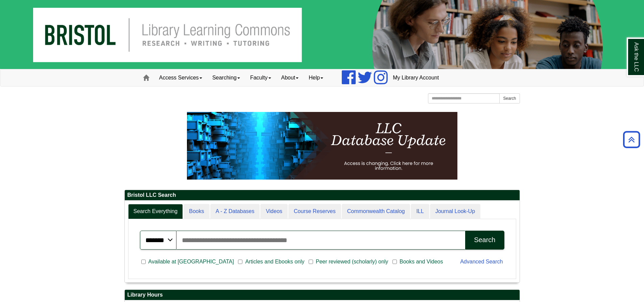 The height and width of the screenshot is (302, 644). What do you see at coordinates (315, 211) in the screenshot?
I see `a: Course Reserves` at bounding box center [315, 211].